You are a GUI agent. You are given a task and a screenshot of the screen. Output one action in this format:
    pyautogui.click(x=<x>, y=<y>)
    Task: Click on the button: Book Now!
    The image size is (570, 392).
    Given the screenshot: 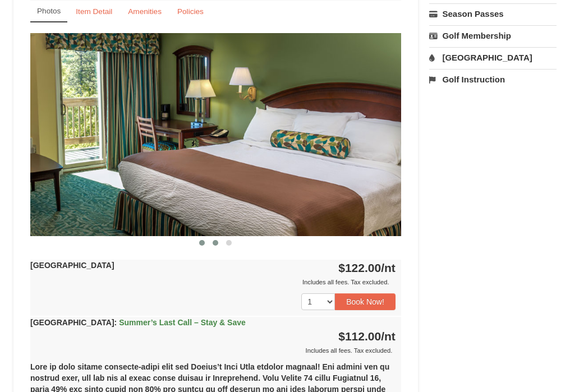 What is the action you would take?
    pyautogui.click(x=365, y=302)
    